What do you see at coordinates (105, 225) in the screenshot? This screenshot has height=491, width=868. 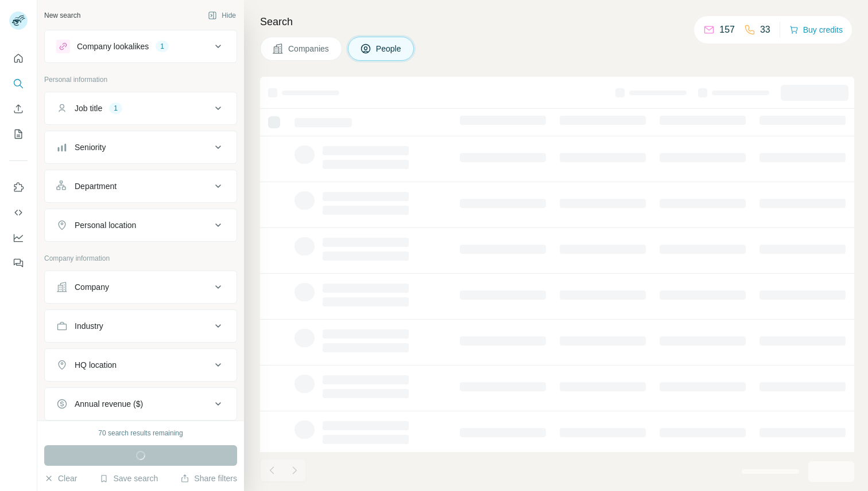 I see `div: Personal location` at bounding box center [105, 225].